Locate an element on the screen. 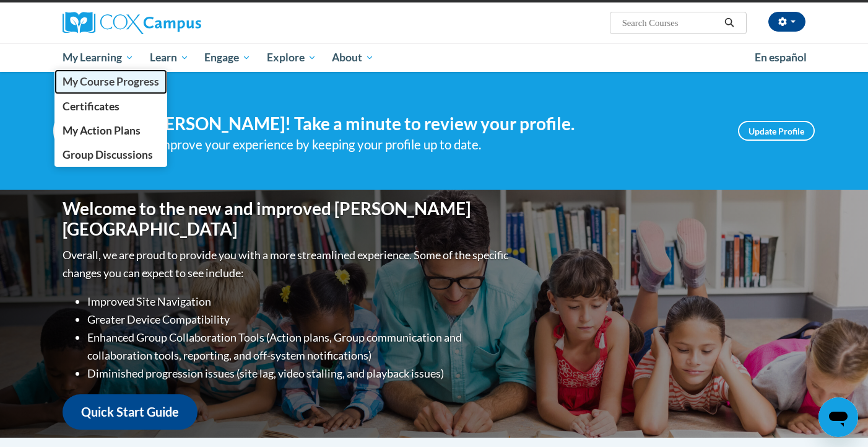 Image resolution: width=868 pixels, height=447 pixels. a: Explore is located at coordinates (292, 58).